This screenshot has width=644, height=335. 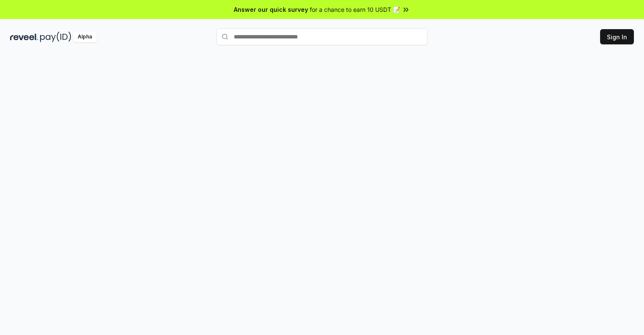 What do you see at coordinates (271, 9) in the screenshot?
I see `span: Answer our quick survey` at bounding box center [271, 9].